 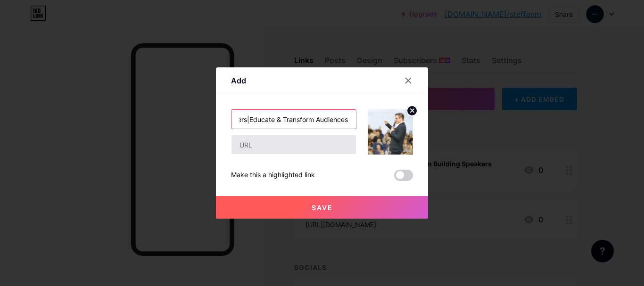 I want to click on span: Save, so click(x=322, y=207).